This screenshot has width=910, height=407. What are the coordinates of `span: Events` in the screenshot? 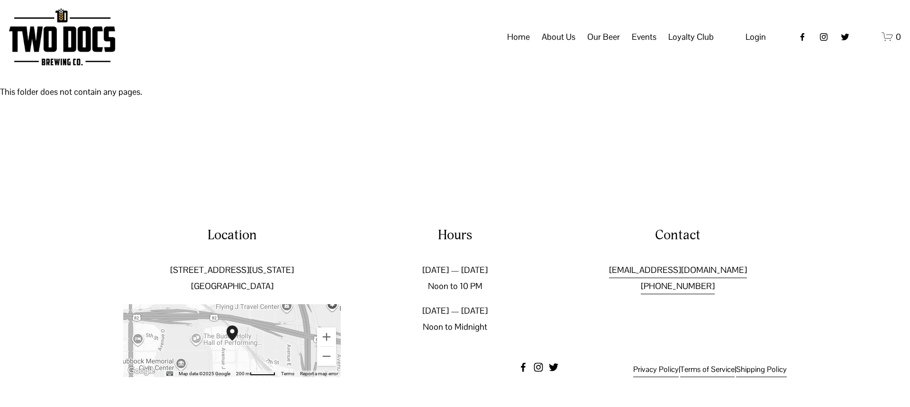 It's located at (644, 37).